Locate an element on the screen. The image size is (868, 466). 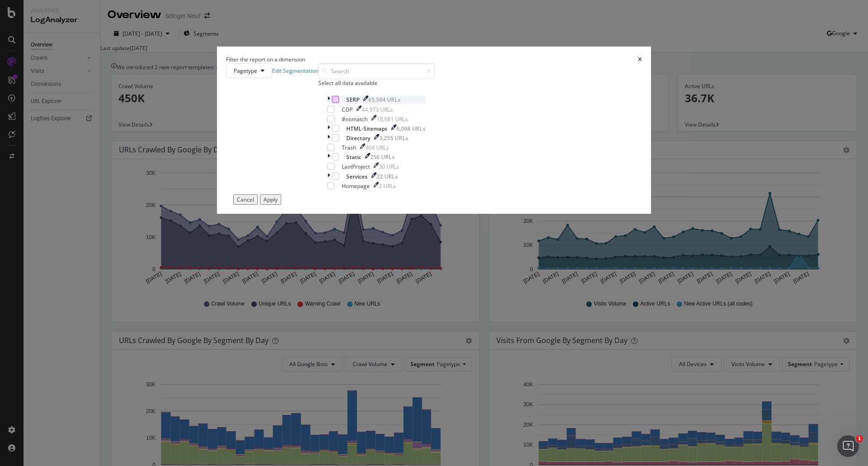
div: Services is located at coordinates (357, 176).